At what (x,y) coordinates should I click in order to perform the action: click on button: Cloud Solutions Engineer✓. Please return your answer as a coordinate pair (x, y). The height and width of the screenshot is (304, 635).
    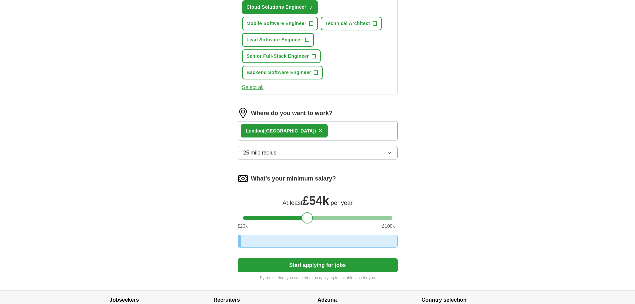
    Looking at the image, I should click on (280, 7).